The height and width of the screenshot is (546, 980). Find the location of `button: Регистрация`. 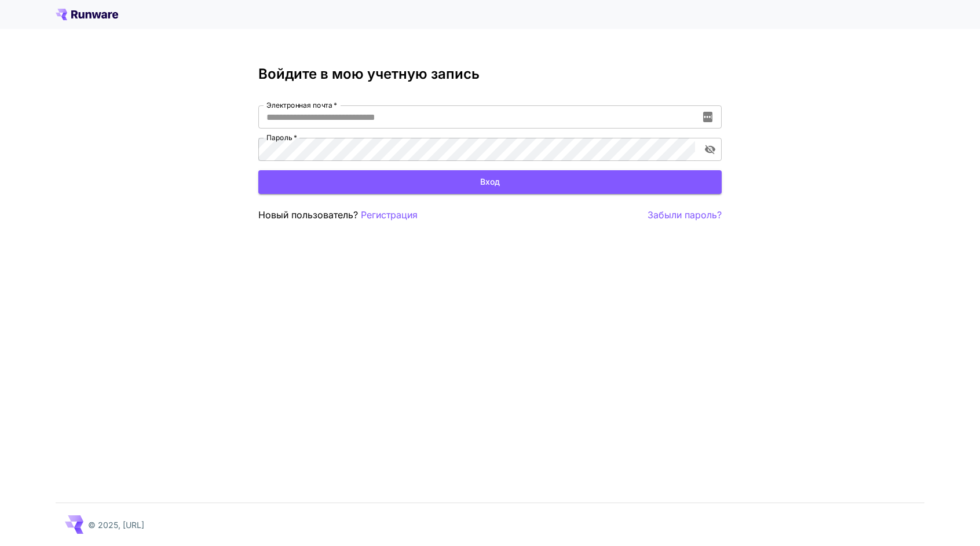

button: Регистрация is located at coordinates (389, 215).